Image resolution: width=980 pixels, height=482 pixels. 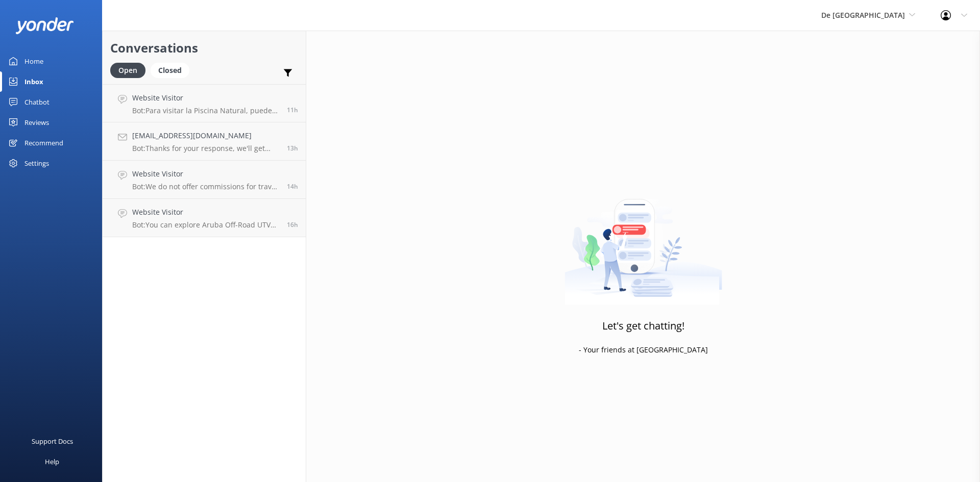 What do you see at coordinates (36, 122) in the screenshot?
I see `div: Reviews` at bounding box center [36, 122].